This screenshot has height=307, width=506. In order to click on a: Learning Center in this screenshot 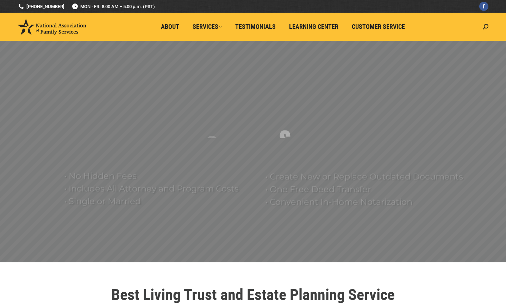, I will do `click(313, 27)`.